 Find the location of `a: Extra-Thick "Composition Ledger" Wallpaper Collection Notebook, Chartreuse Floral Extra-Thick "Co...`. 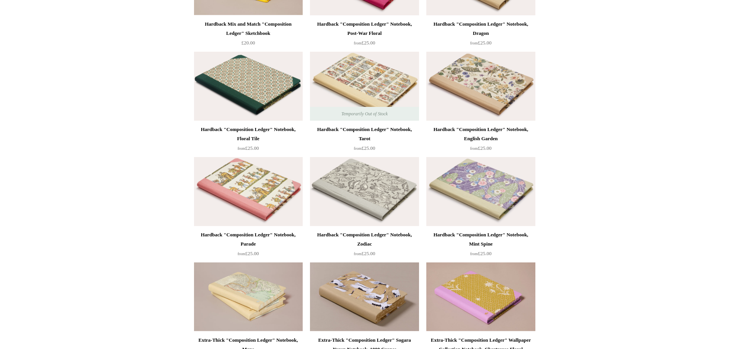

a: Extra-Thick "Composition Ledger" Wallpaper Collection Notebook, Chartreuse Floral Extra-Thick "Co... is located at coordinates (481, 297).